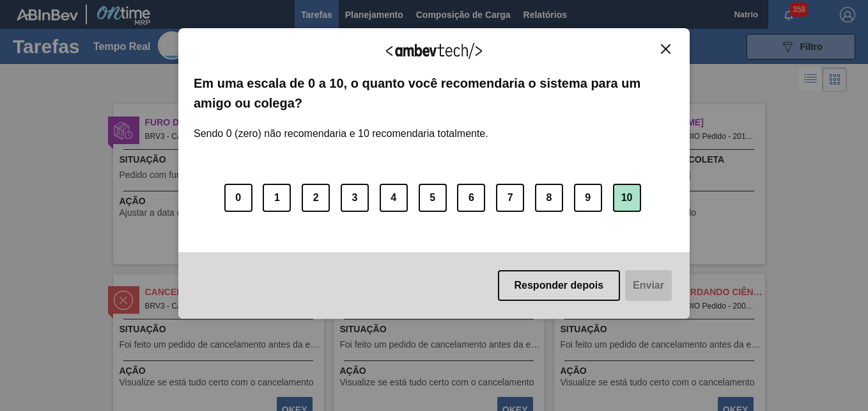 This screenshot has height=411, width=868. Describe the element at coordinates (471, 198) in the screenshot. I see `button: 6` at that location.